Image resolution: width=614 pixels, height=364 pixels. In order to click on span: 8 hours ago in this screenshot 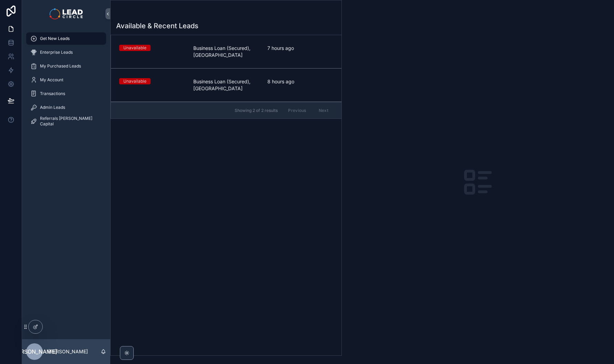, I will do `click(300, 82)`.